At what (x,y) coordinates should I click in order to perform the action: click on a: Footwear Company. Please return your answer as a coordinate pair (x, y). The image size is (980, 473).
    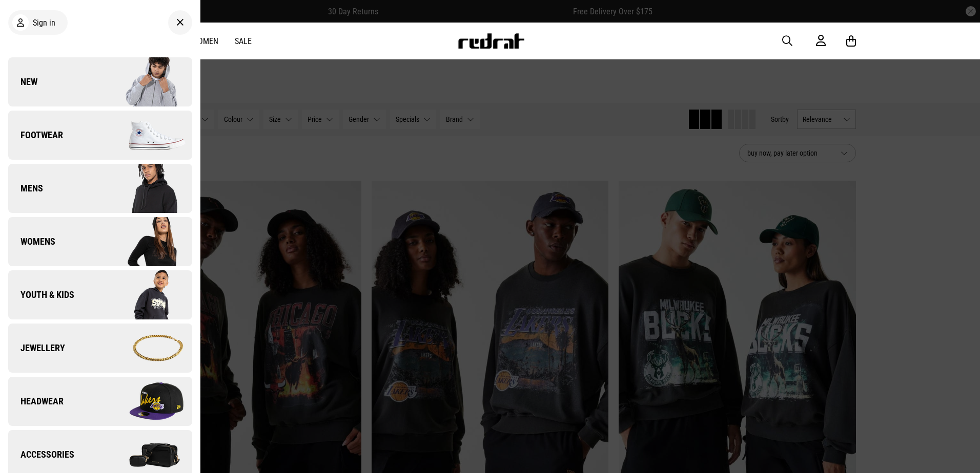
    Looking at the image, I should click on (100, 135).